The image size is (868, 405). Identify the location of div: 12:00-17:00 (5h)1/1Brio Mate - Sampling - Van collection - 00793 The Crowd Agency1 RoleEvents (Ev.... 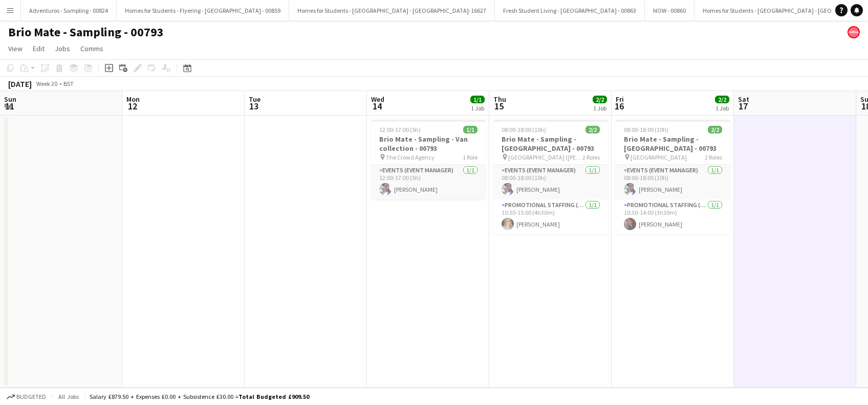
(428, 160).